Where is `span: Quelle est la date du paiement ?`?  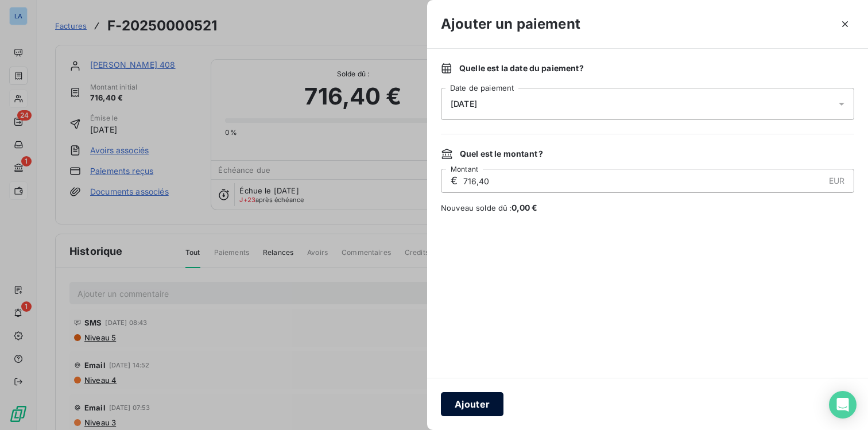
span: Quelle est la date du paiement ? is located at coordinates (521, 69).